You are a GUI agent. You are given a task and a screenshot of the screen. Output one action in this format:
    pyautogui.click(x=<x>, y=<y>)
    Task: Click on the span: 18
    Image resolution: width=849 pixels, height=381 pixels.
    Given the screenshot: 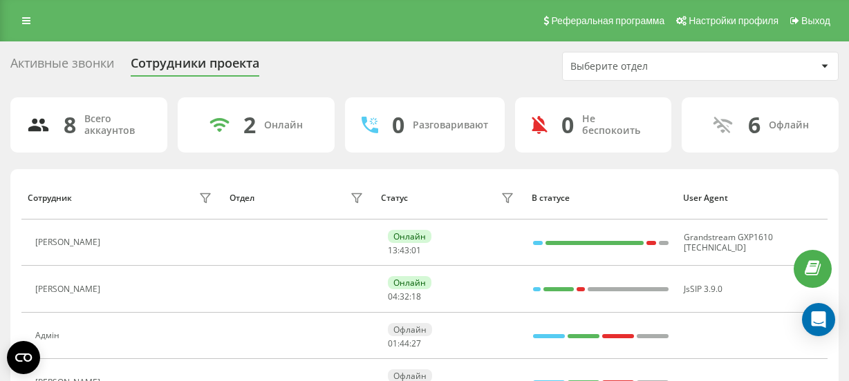 What is the action you would take?
    pyautogui.click(x=416, y=296)
    